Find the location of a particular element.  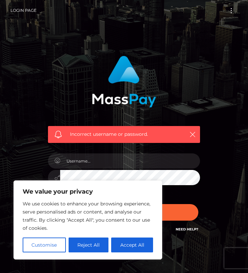

button: Accept All is located at coordinates (132, 245).